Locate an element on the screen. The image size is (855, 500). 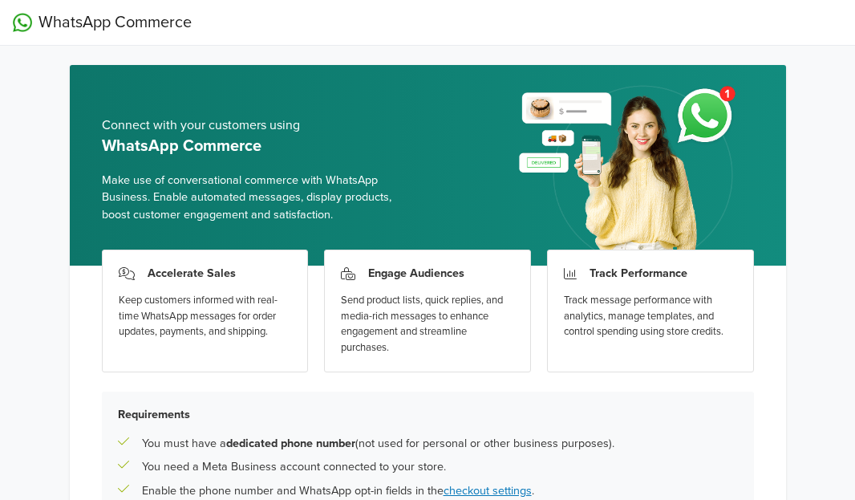
h5: WhatsApp Commerce is located at coordinates (258, 146).